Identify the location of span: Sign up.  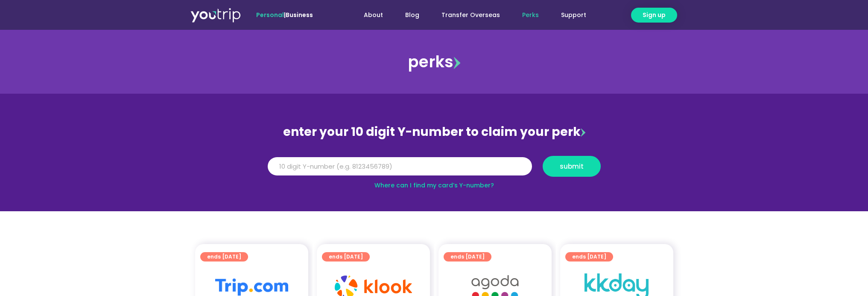
(654, 15).